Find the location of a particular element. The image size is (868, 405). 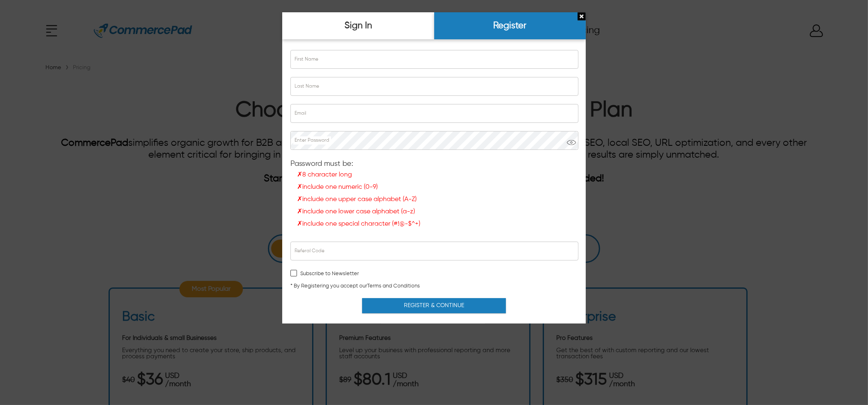

button: Register & Continue is located at coordinates (434, 306).